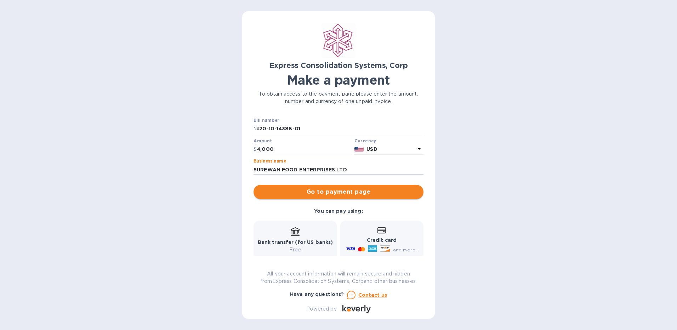  I want to click on span: and more..., so click(406, 250).